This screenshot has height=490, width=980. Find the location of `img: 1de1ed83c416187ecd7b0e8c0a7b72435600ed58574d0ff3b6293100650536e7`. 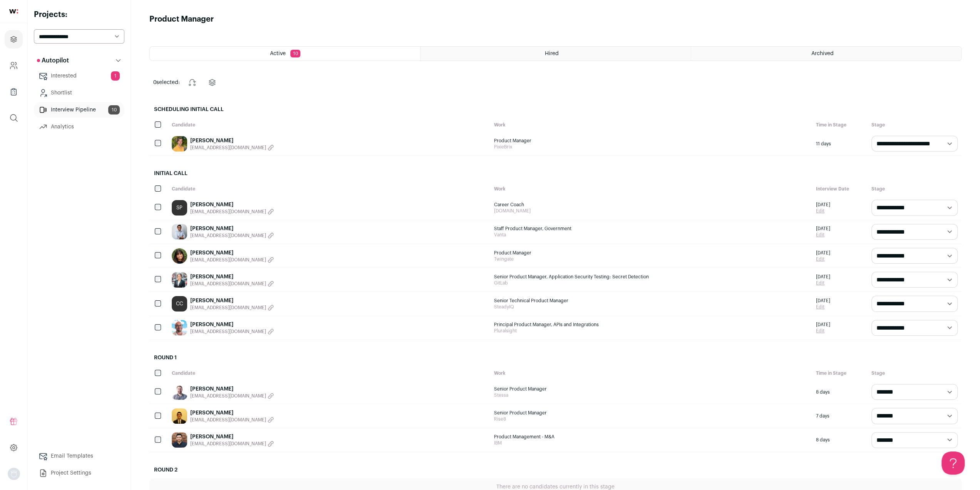

img: 1de1ed83c416187ecd7b0e8c0a7b72435600ed58574d0ff3b6293100650536e7 is located at coordinates (179, 280).